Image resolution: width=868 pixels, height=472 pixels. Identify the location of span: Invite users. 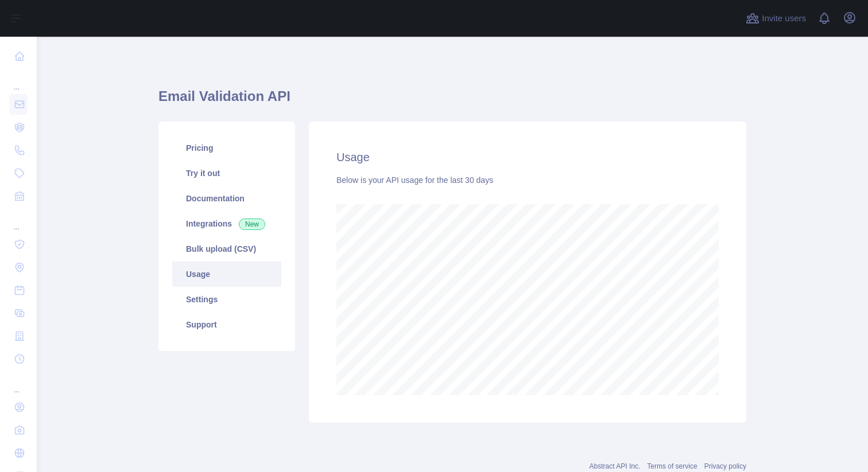
(784, 18).